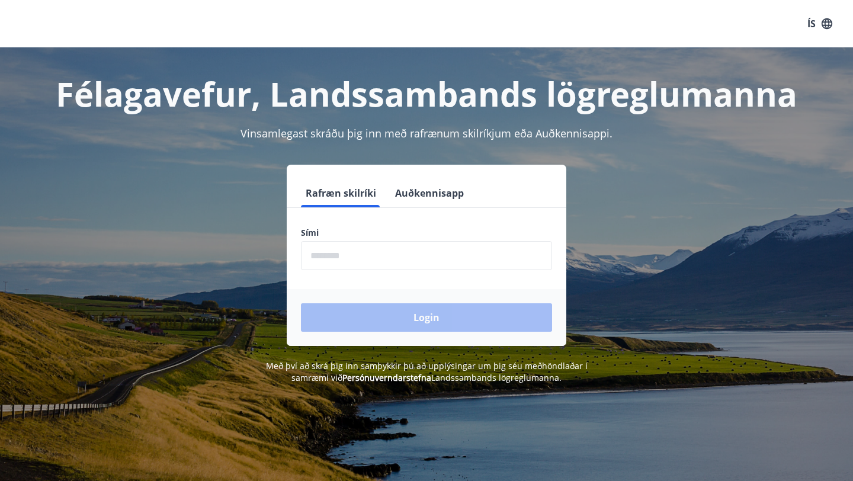 The image size is (853, 481). What do you see at coordinates (427, 233) in the screenshot?
I see `label: Sími` at bounding box center [427, 233].